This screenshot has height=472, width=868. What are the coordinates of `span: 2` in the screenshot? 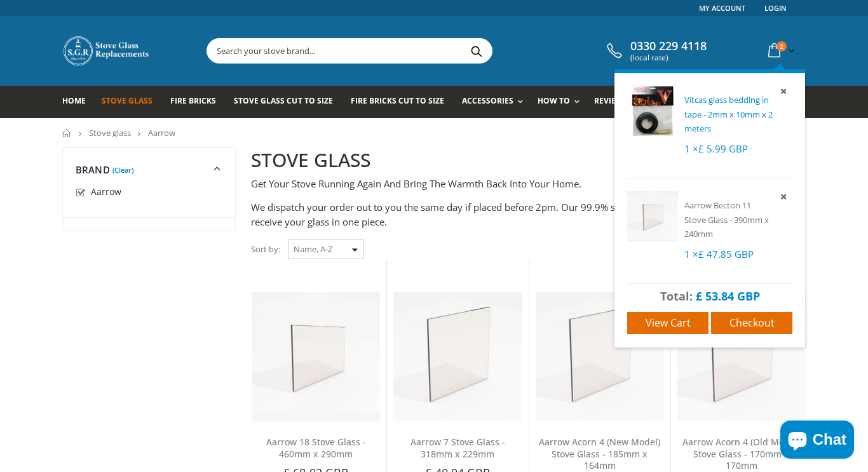 It's located at (781, 46).